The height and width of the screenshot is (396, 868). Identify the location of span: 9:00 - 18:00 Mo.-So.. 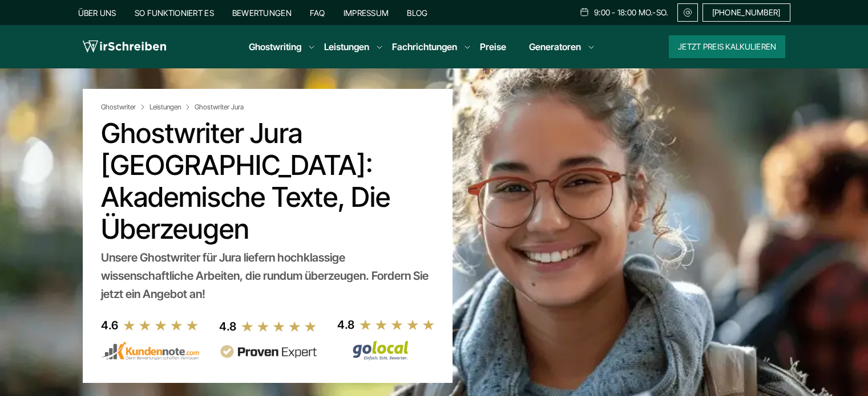
(631, 13).